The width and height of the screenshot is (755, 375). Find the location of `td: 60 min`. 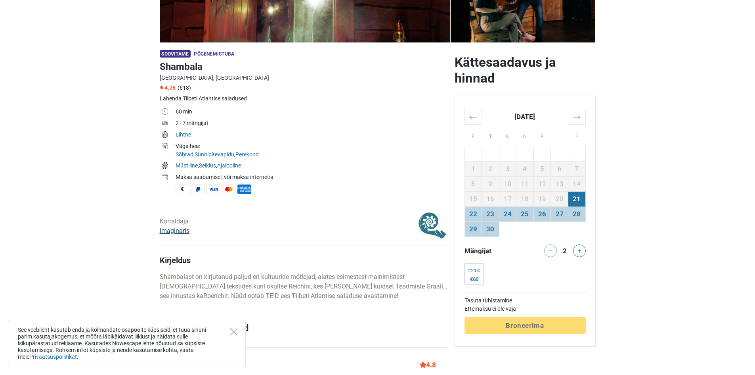

td: 60 min is located at coordinates (312, 112).